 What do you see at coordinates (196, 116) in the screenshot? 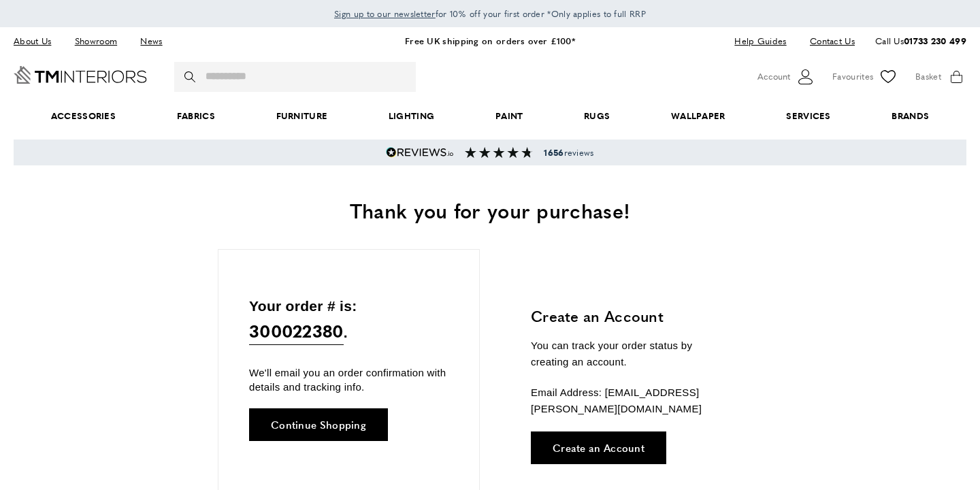
I see `a: Fabrics` at bounding box center [196, 116].